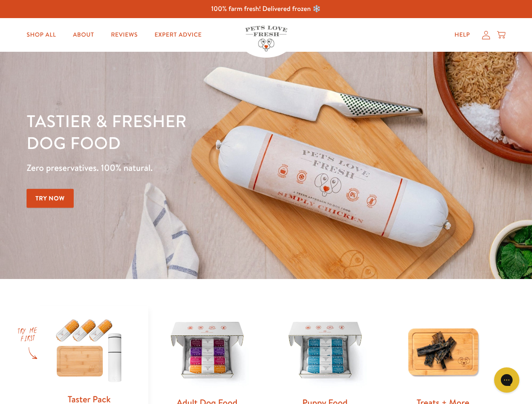  What do you see at coordinates (41, 35) in the screenshot?
I see `a: Shop All` at bounding box center [41, 35].